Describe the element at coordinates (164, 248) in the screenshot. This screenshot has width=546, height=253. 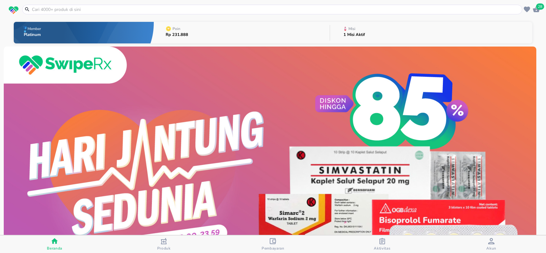
I see `span: Produk` at that location.